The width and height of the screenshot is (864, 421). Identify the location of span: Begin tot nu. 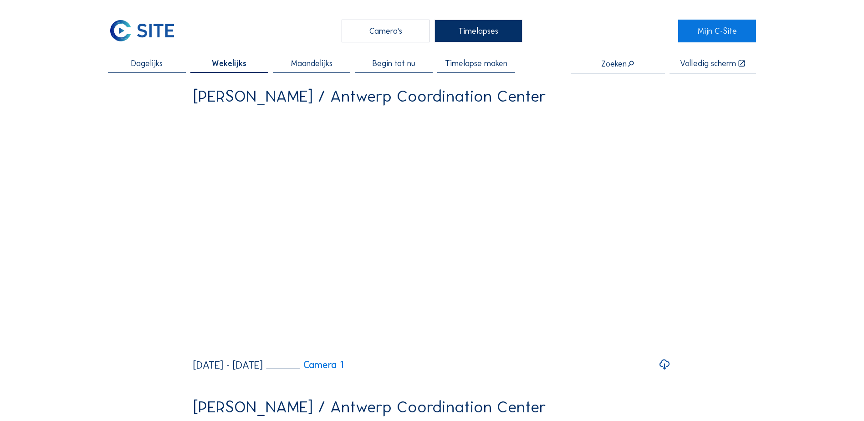
(394, 63).